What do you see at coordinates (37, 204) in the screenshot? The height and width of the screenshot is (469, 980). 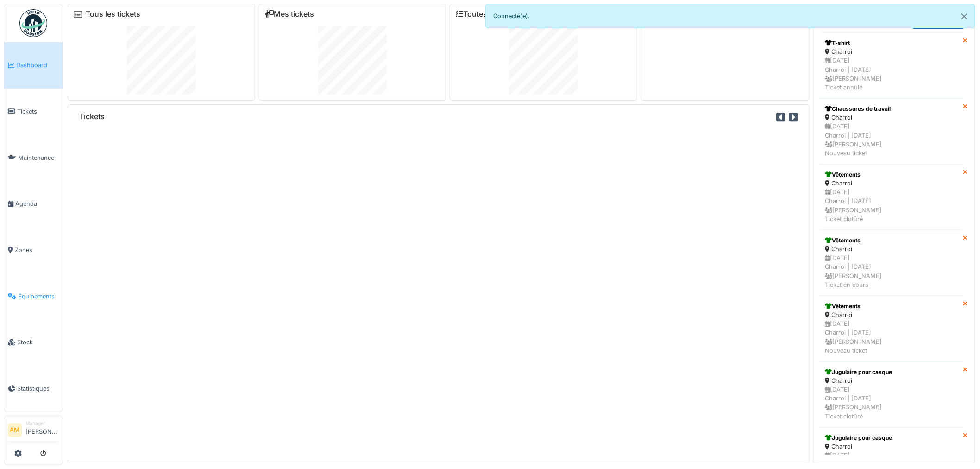 I see `span: Agenda` at bounding box center [37, 204].